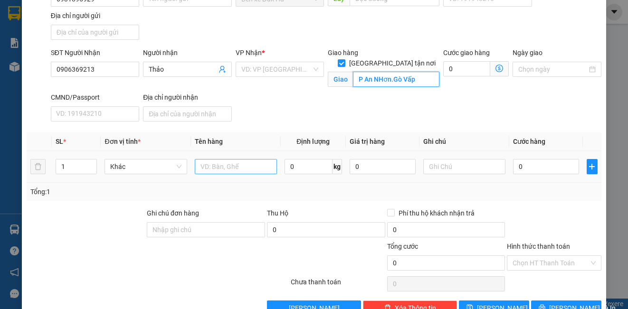 The image size is (628, 309). What do you see at coordinates (277, 213) in the screenshot?
I see `span: Thu Hộ` at bounding box center [277, 213].